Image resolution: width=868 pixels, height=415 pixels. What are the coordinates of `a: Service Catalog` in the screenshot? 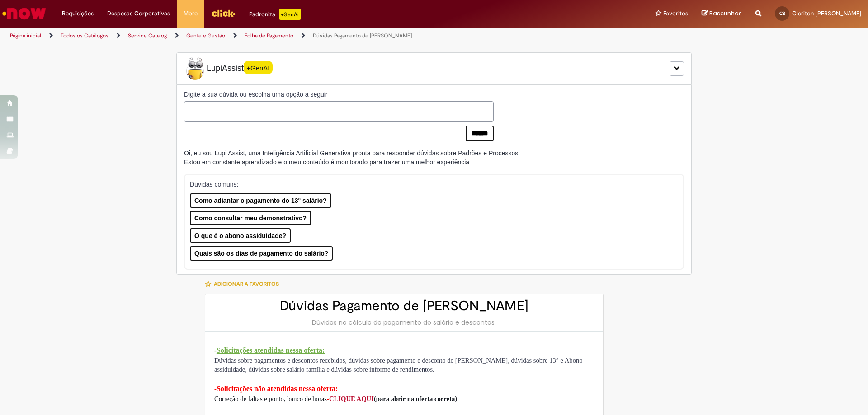 It's located at (147, 36).